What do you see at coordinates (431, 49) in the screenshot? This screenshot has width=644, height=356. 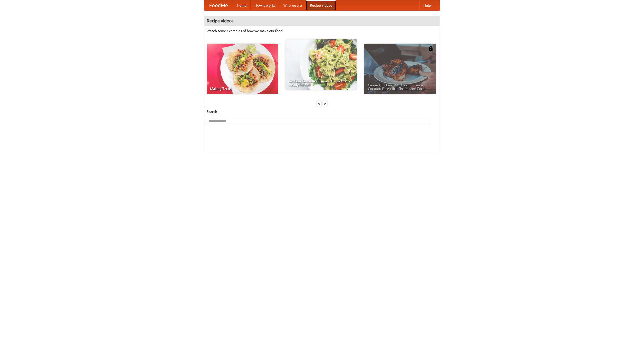 I see `img: 483408.png` at bounding box center [431, 49].